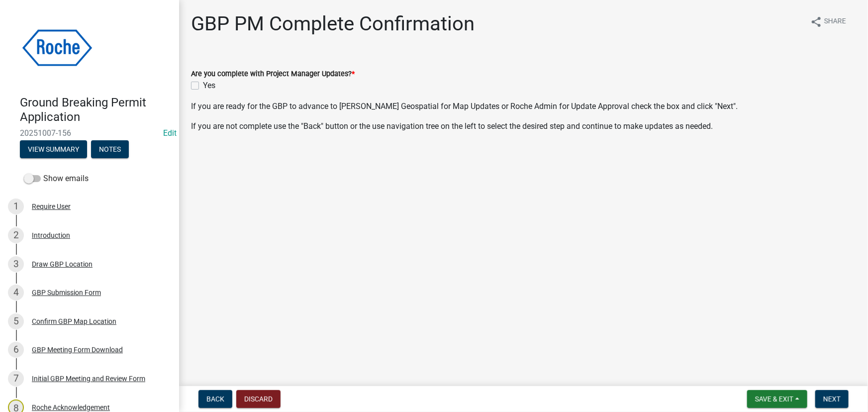 This screenshot has height=412, width=868. Describe the element at coordinates (110, 150) in the screenshot. I see `wm-modal-confirm: Notes` at that location.